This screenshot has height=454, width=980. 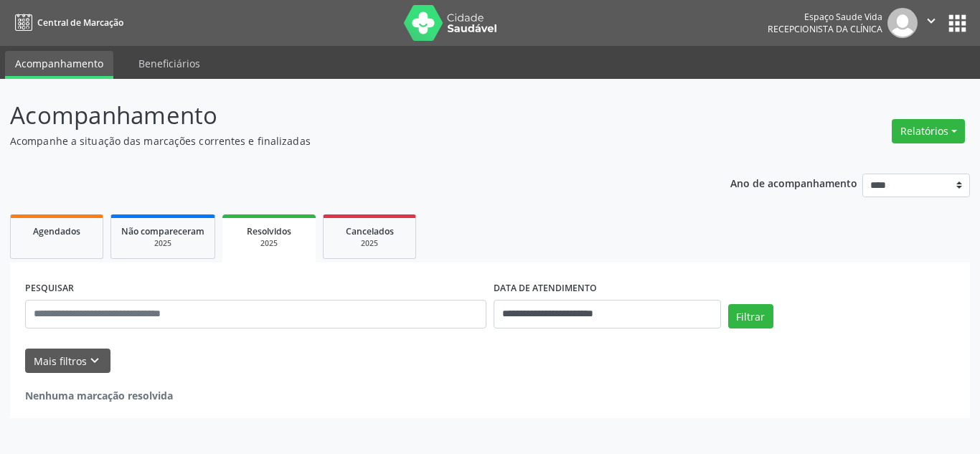 I want to click on a: Central de Marcação, so click(x=66, y=22).